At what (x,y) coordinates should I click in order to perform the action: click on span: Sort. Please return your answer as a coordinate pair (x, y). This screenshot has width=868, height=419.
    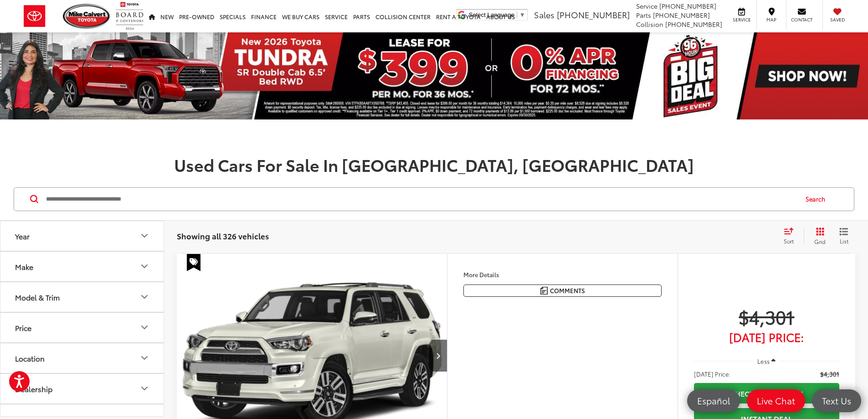
    Looking at the image, I should click on (789, 241).